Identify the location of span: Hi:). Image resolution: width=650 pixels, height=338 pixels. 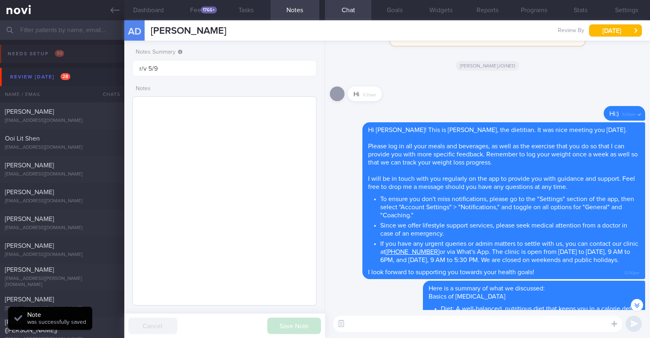
(614, 114).